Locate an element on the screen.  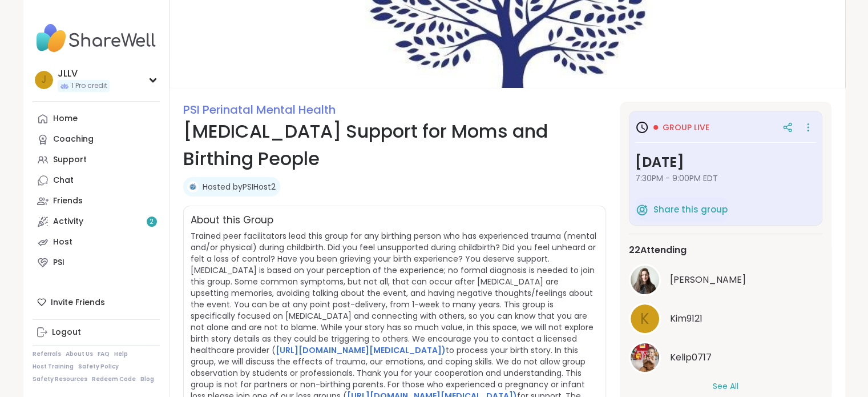
span: Kim9121 is located at coordinates (686, 318).